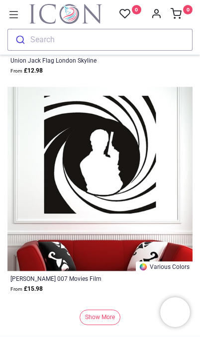  What do you see at coordinates (143, 267) in the screenshot?
I see `img: Color Wheel` at bounding box center [143, 267].